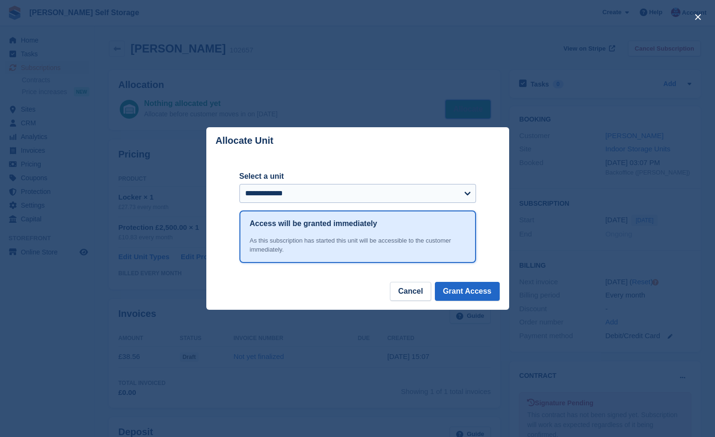 This screenshot has width=715, height=437. What do you see at coordinates (467, 292) in the screenshot?
I see `button: Grant Access` at bounding box center [467, 292].